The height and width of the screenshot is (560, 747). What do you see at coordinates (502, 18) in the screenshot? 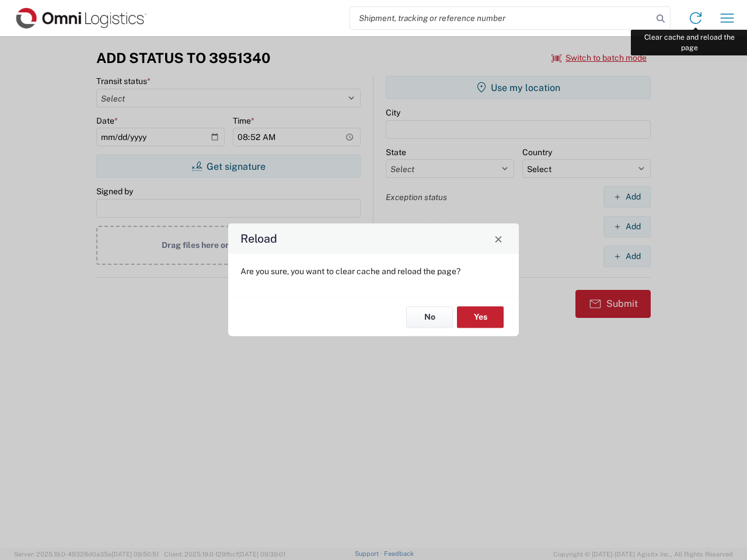
I see `input: Shipment, tracking or reference number` at bounding box center [502, 18].